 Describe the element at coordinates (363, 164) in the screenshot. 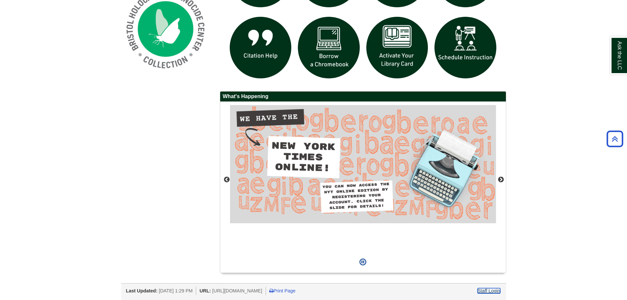

I see `img: Access the New York Times online edition.` at that location.